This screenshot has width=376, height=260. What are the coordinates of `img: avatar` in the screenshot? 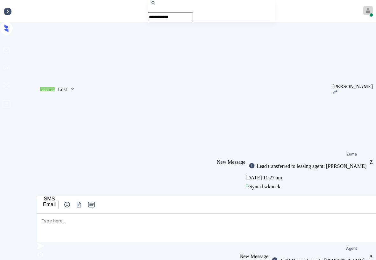 It's located at (368, 11).